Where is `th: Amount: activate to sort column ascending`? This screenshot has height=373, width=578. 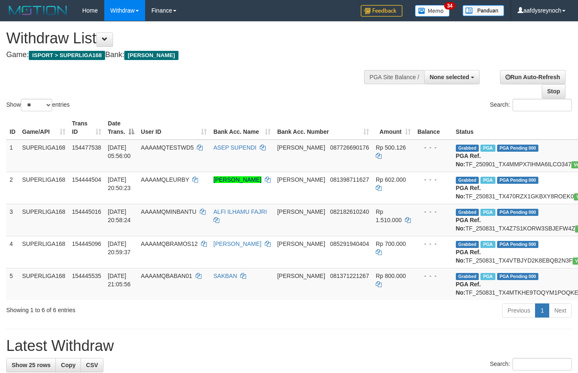
th: Amount: activate to sort column ascending is located at coordinates (393, 128).